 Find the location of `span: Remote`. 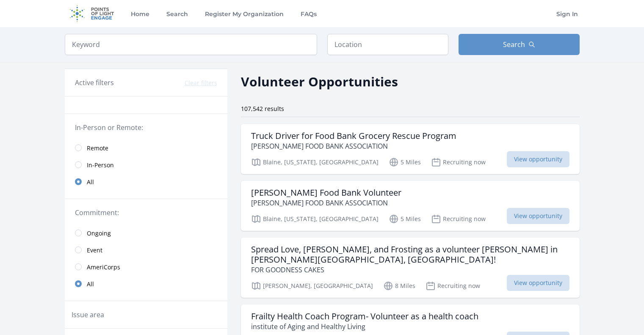

span: Remote is located at coordinates (97, 149).